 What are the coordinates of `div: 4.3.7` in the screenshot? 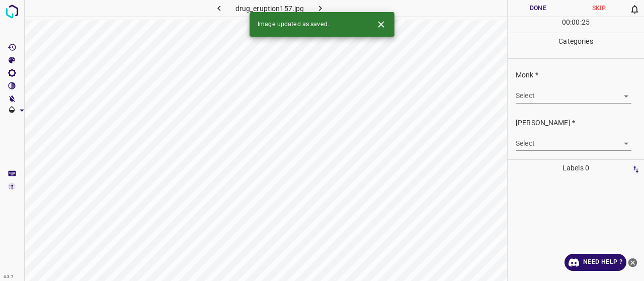 It's located at (9, 277).